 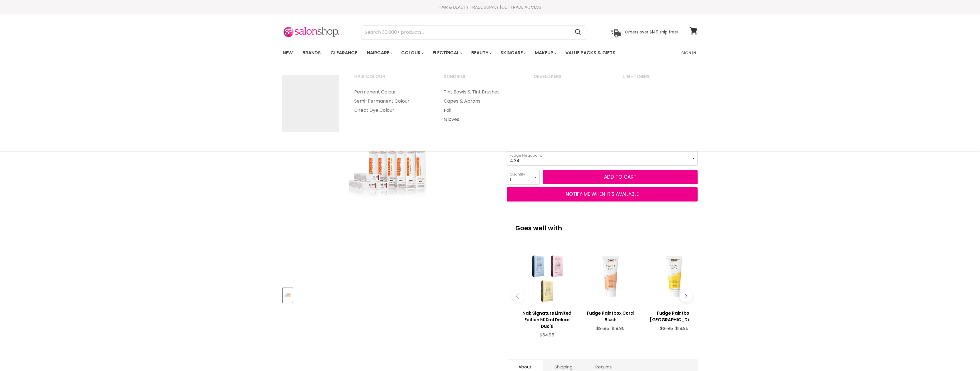 I want to click on a: Colour, so click(x=412, y=53).